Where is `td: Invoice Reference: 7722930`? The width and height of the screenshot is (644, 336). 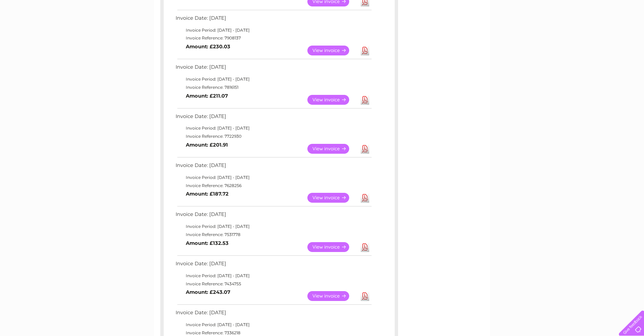 td: Invoice Reference: 7722930 is located at coordinates (273, 137).